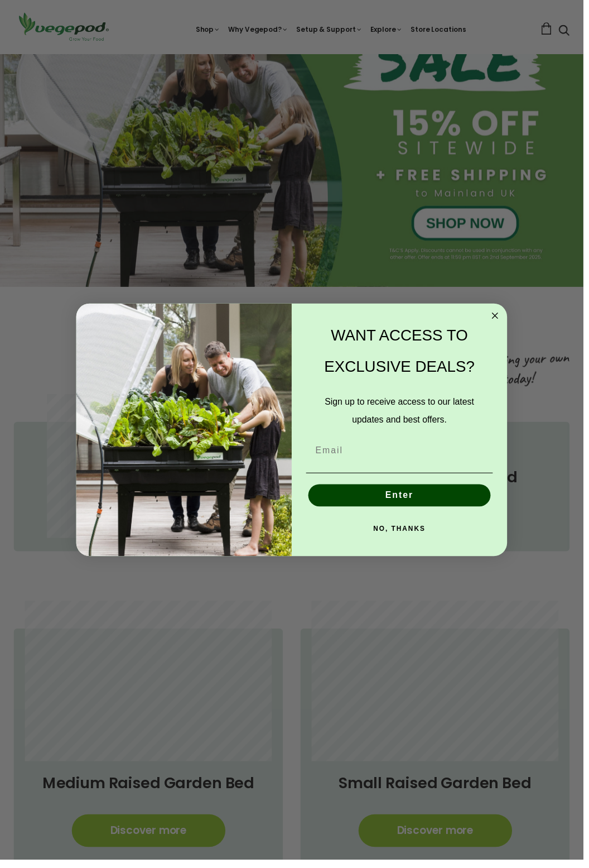 This screenshot has width=589, height=868. I want to click on img: e9d03583-1bb1-490f-ad29-36751b3212ff.jpeg, so click(186, 433).